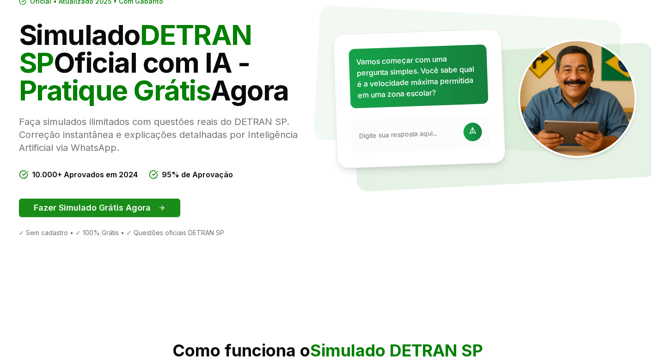 The image size is (655, 362). Describe the element at coordinates (418, 76) in the screenshot. I see `p: Vamos começar com uma pergunta simples. Você sabe qual é a velocidade máxima permitida em uma zon...` at that location.